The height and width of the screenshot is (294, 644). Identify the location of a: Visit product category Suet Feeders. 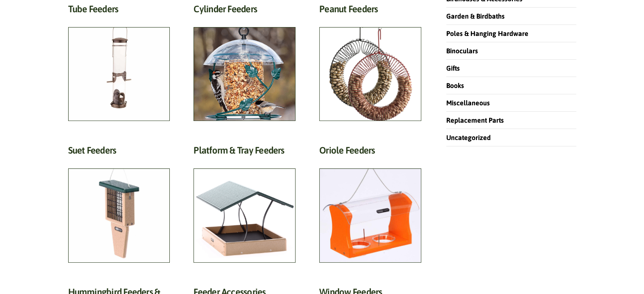
(119, 204).